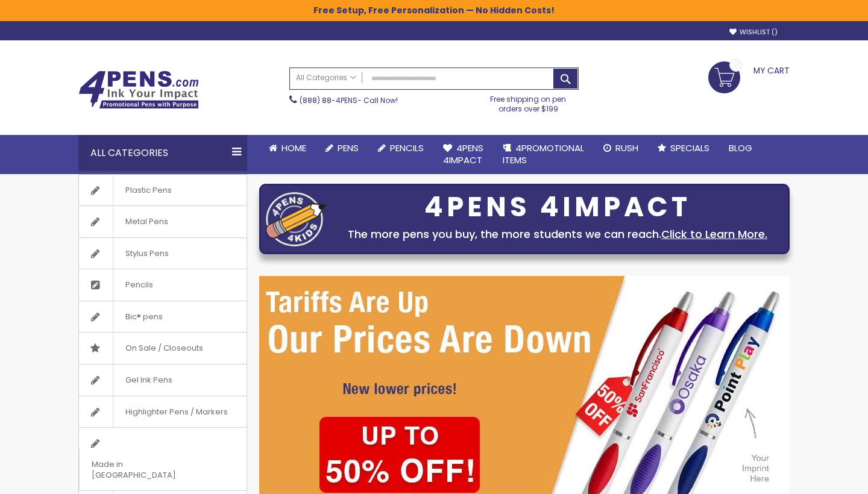 The width and height of the screenshot is (868, 494). Describe the element at coordinates (163, 412) in the screenshot. I see `a: Highlighter Pens / Markers` at that location.